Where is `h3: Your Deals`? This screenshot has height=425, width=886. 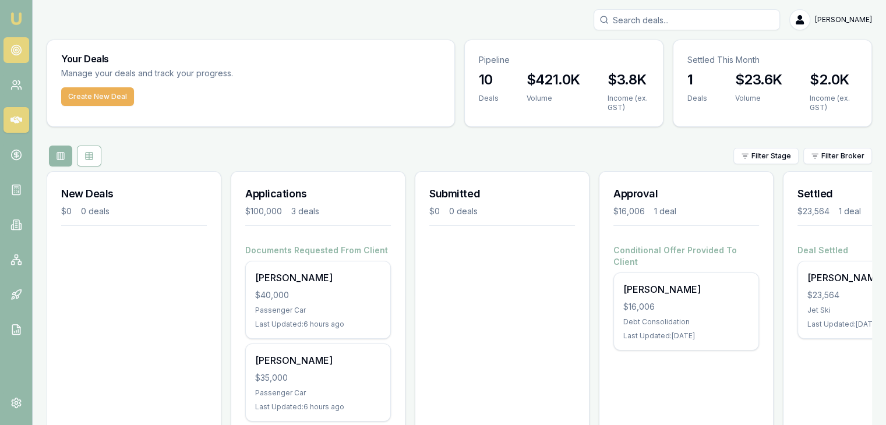
h3: Your Deals is located at coordinates (251, 59).